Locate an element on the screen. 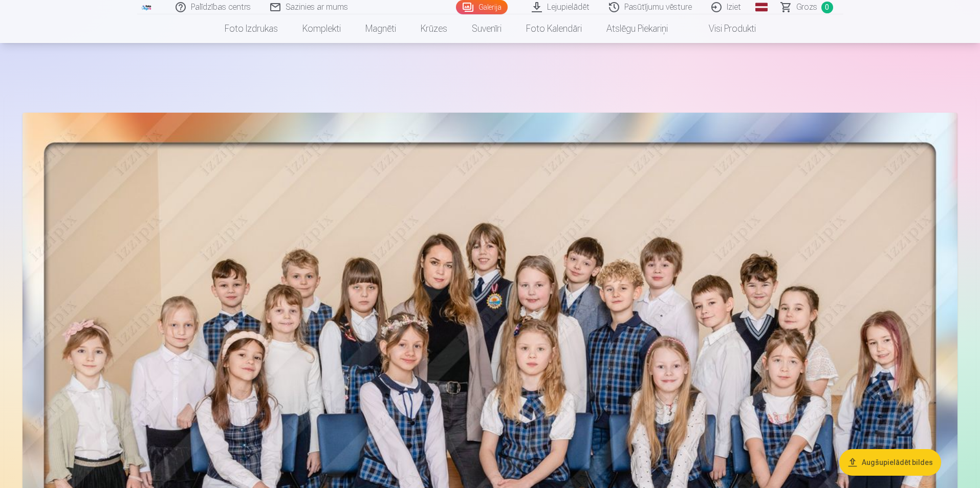 This screenshot has height=488, width=980. a: Foto izdrukas is located at coordinates (252, 29).